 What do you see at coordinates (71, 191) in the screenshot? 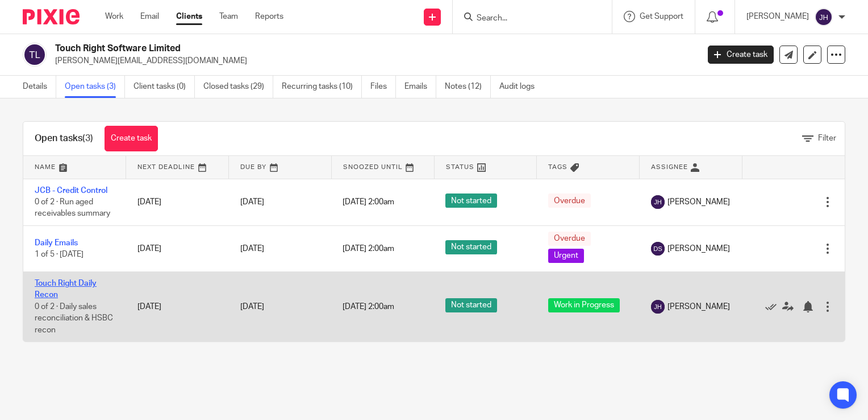
I see `a: JCB - Credit Control` at bounding box center [71, 191].